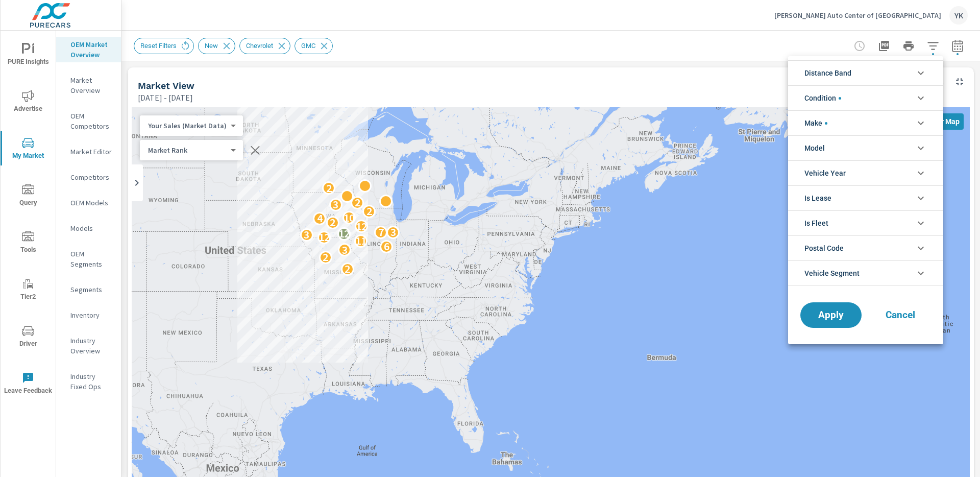 The width and height of the screenshot is (980, 477). I want to click on button: Apply, so click(831, 315).